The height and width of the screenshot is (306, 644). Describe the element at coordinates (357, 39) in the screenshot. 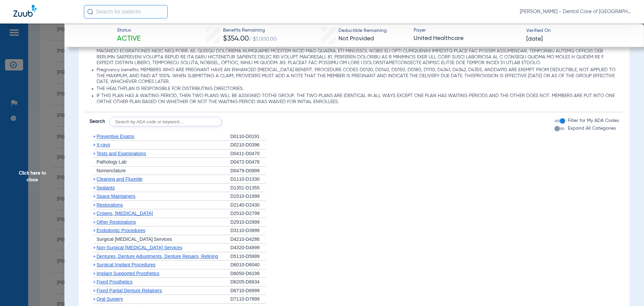

I see `span: Not Provided` at that location.